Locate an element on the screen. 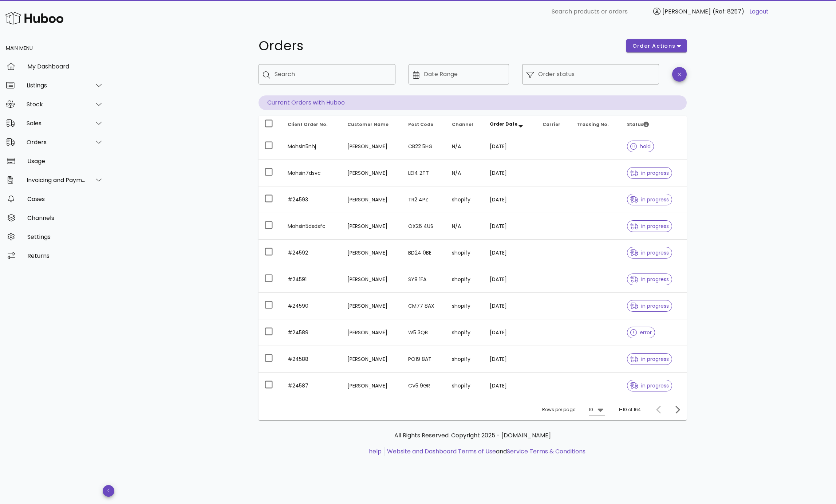 The height and width of the screenshot is (504, 836). p: Current Orders with Huboo is located at coordinates (472, 103).